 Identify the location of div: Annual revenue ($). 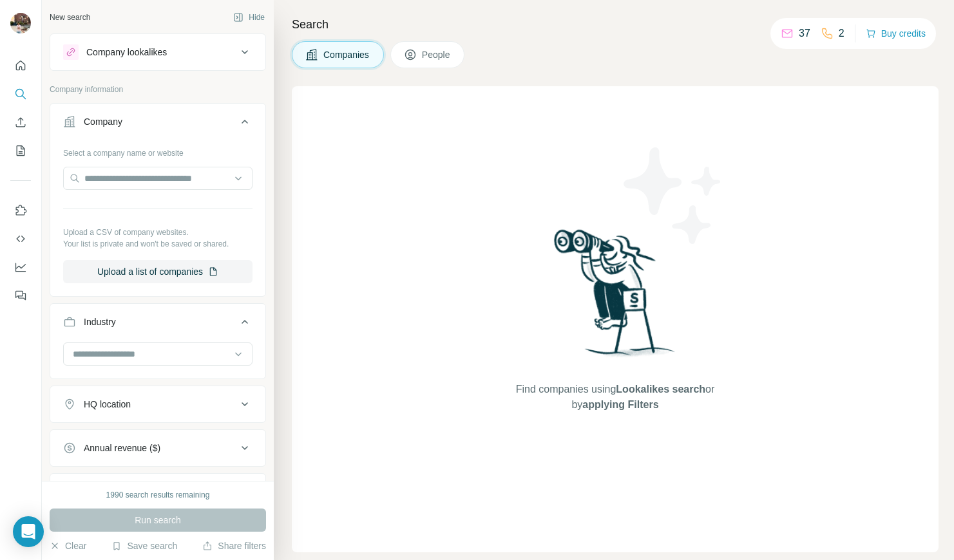
(121, 448).